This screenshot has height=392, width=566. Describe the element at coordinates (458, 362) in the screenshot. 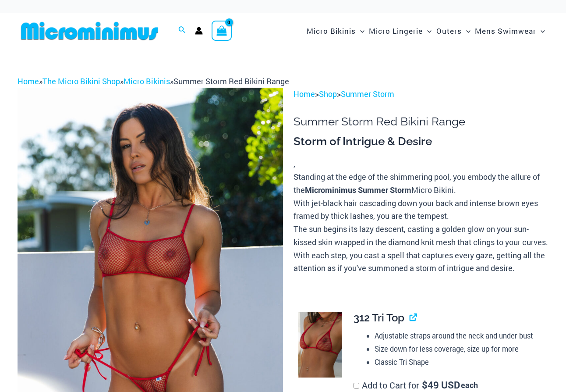

I see `li: Classic Tri Shape` at that location.